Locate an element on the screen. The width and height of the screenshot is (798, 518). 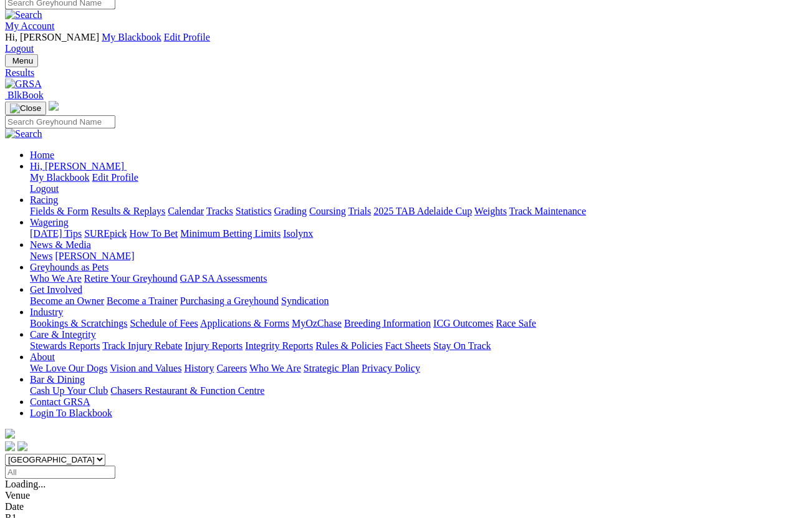
a: Purchasing a Greyhound is located at coordinates (230, 301).